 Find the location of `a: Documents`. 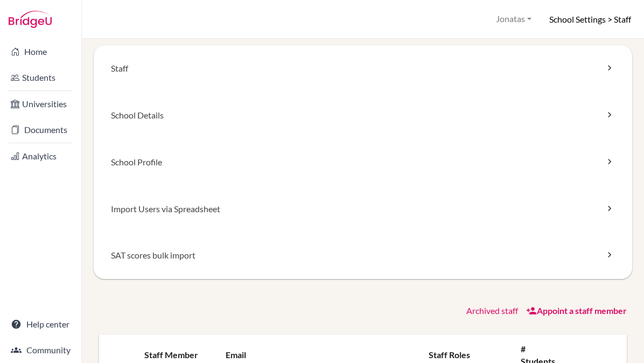

a: Documents is located at coordinates (41, 130).